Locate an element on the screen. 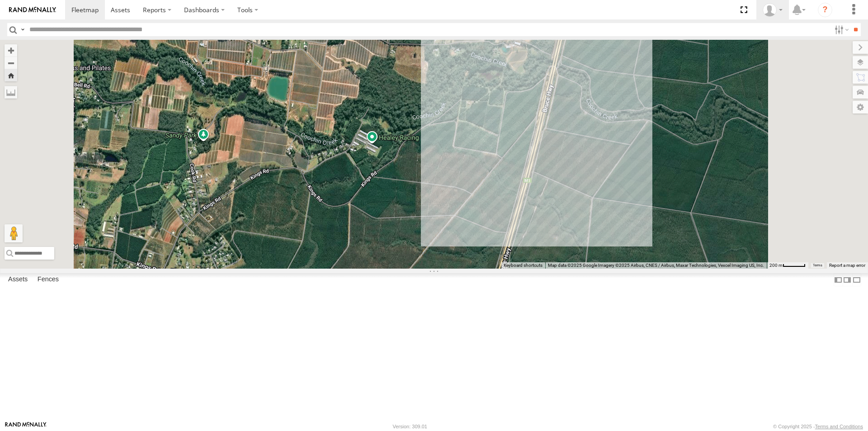  a: Terms (opens in new tab) is located at coordinates (817, 265).